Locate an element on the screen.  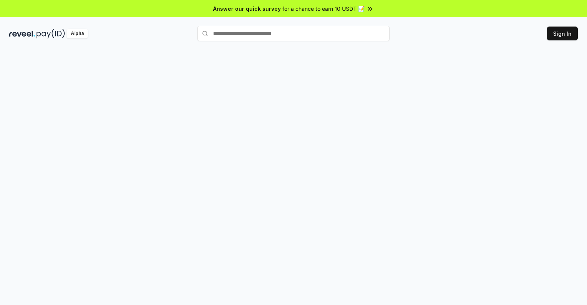
img: reveel_dark is located at coordinates (22, 33).